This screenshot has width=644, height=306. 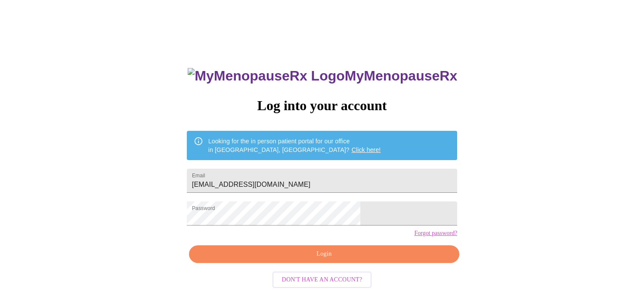 I want to click on h3: Log into your account, so click(x=322, y=106).